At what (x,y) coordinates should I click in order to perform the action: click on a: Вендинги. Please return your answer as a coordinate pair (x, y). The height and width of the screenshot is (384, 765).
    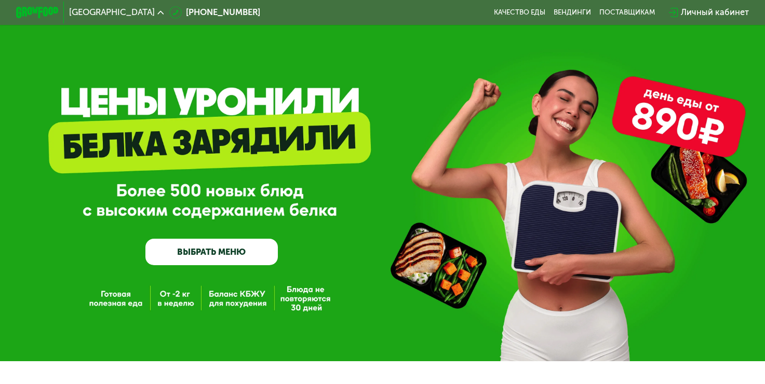
    Looking at the image, I should click on (572, 12).